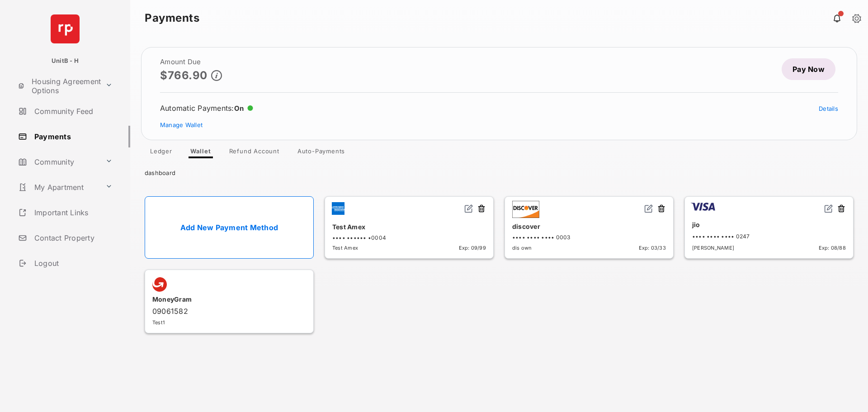  I want to click on a: Community Feed, so click(72, 112).